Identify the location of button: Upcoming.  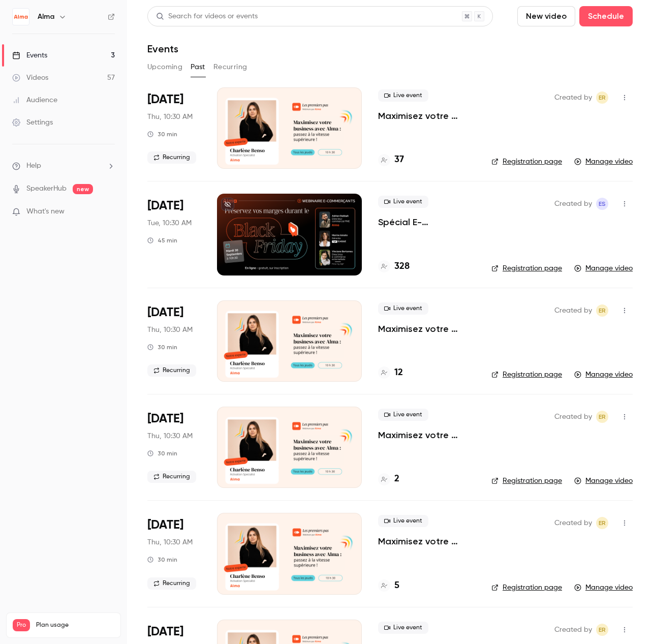
(165, 67).